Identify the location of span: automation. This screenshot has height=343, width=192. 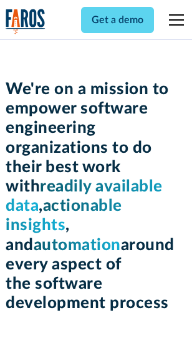
(77, 245).